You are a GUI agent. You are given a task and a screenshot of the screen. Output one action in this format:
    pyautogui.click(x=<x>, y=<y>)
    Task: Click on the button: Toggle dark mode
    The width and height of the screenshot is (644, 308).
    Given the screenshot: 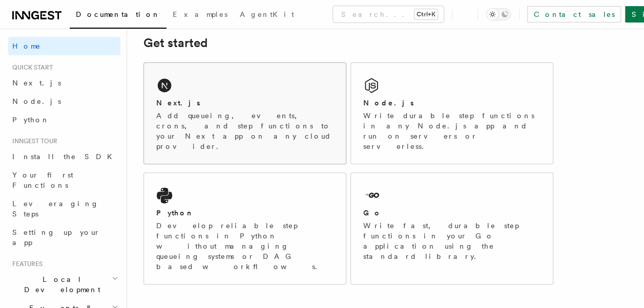 What is the action you would take?
    pyautogui.click(x=498, y=14)
    